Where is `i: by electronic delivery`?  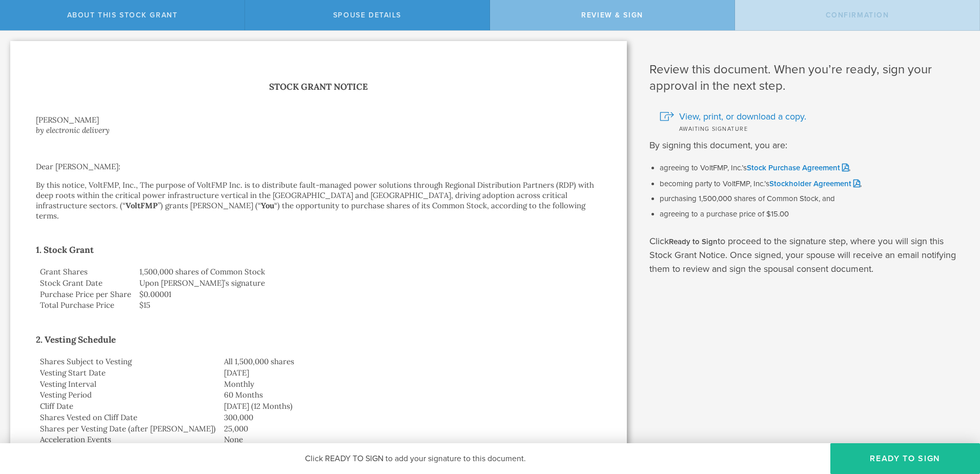 i: by electronic delivery is located at coordinates (73, 130).